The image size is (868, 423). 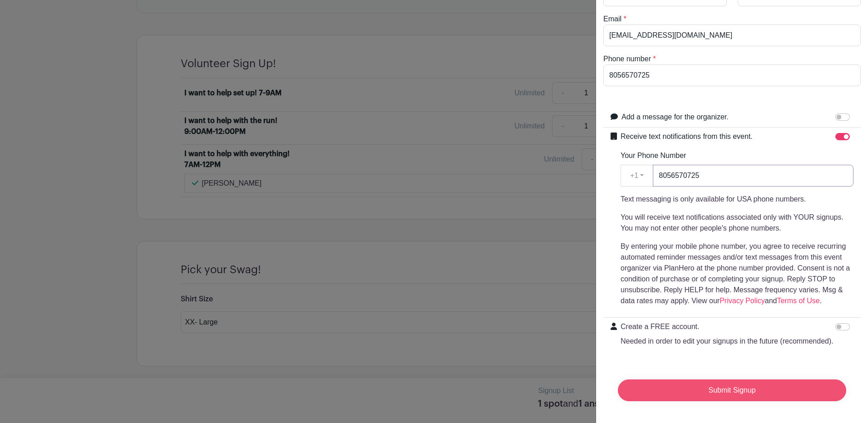 What do you see at coordinates (736, 223) in the screenshot?
I see `p: You will receive text notifications associated only with YOUR signups. You may not enter other pe...` at bounding box center [736, 223].